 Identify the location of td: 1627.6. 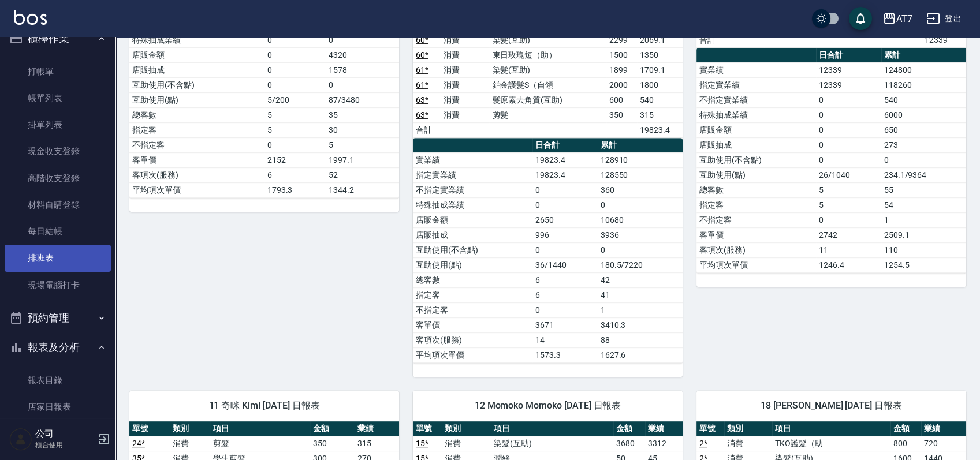
(640, 355).